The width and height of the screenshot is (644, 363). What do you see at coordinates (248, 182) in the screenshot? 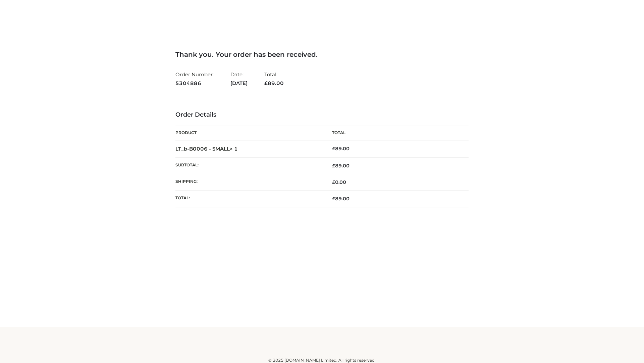
I see `th: Shipping:` at bounding box center [248, 182].